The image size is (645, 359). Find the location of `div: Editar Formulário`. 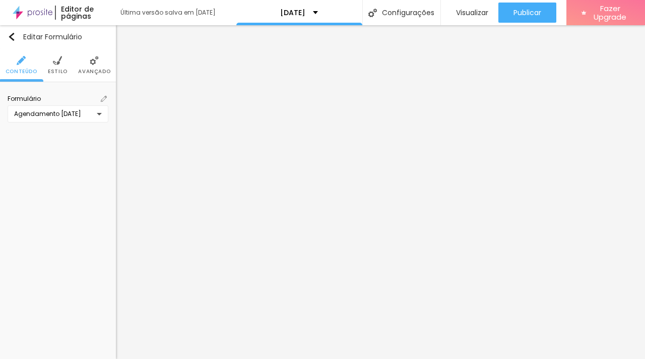

div: Editar Formulário is located at coordinates (45, 37).